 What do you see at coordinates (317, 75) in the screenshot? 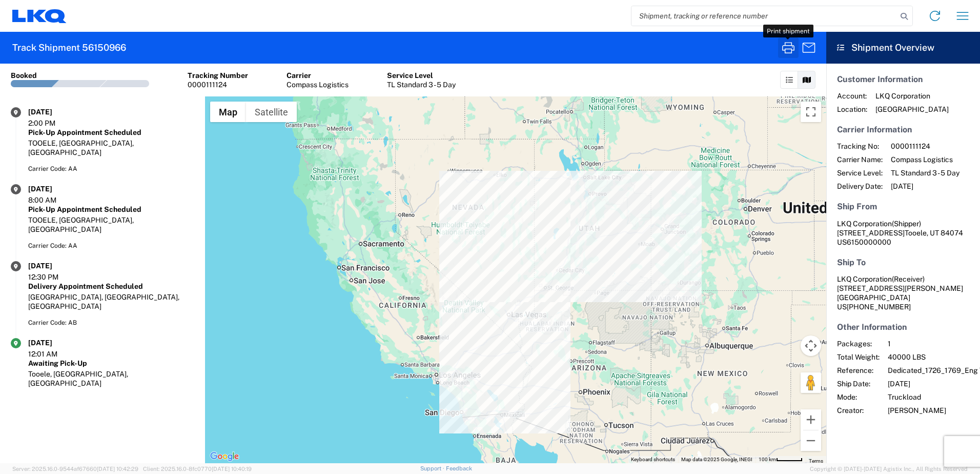
I see `div: Carrier` at bounding box center [317, 75].